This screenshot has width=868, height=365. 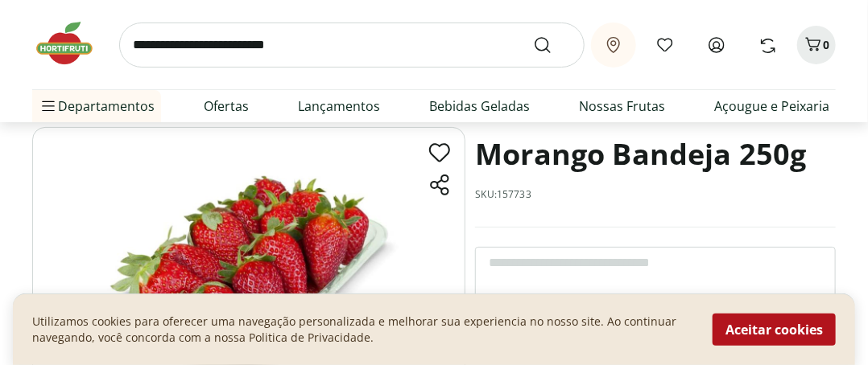 I want to click on button: Carrinho, so click(x=817, y=45).